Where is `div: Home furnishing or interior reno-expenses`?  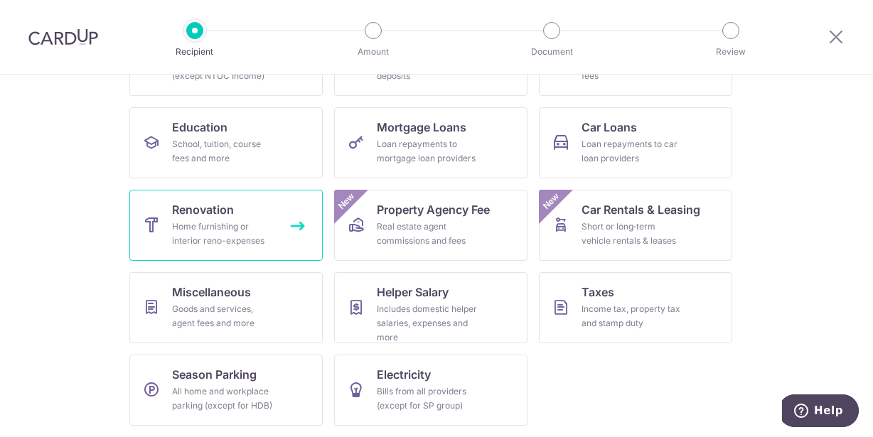
div: Home furnishing or interior reno-expenses is located at coordinates (223, 234).